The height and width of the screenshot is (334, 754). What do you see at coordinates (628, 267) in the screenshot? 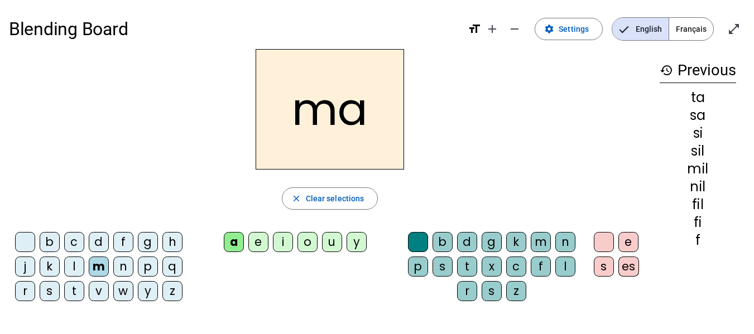
I see `div: es` at bounding box center [628, 267].